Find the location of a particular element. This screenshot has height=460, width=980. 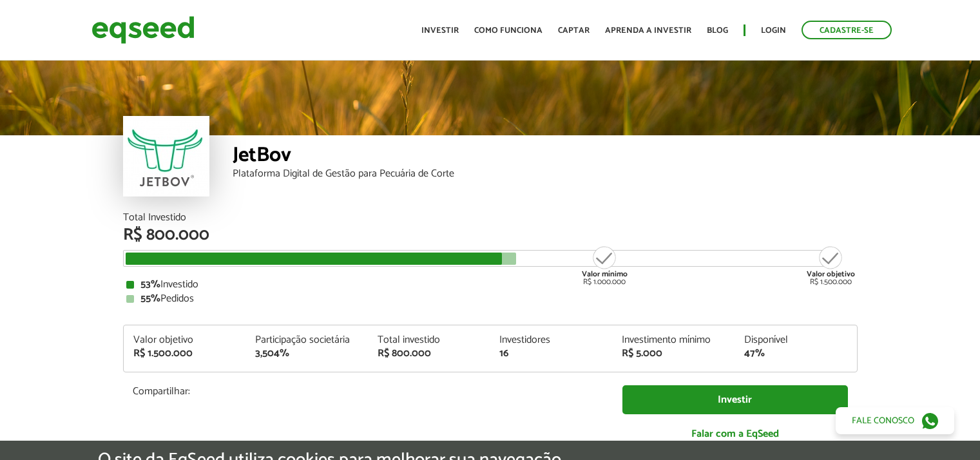

div: Investido is located at coordinates (490, 285).